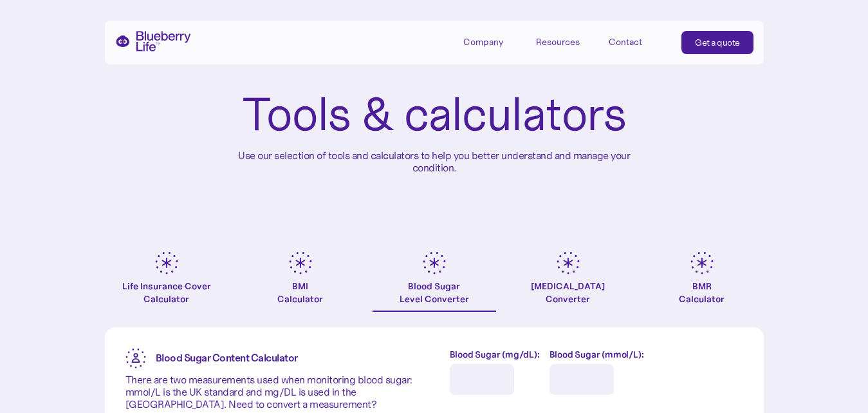 The image size is (868, 413). I want to click on a: BMRCalculator, so click(702, 282).